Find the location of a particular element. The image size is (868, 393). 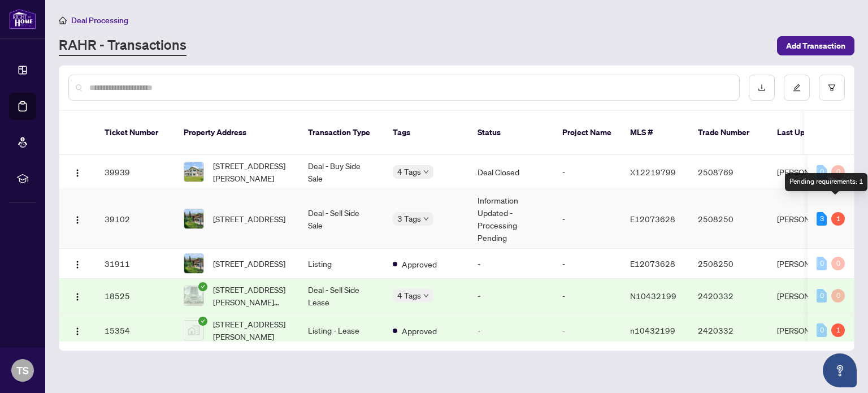

span: filter is located at coordinates (831, 87).